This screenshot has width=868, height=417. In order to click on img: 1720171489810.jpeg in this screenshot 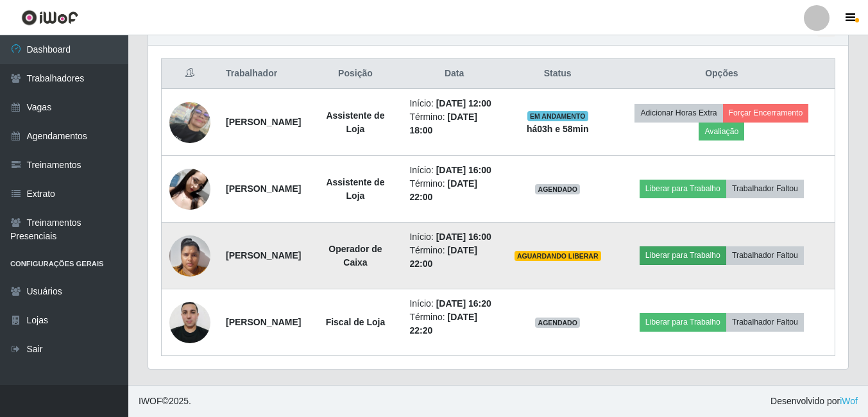, I will do `click(190, 123)`.